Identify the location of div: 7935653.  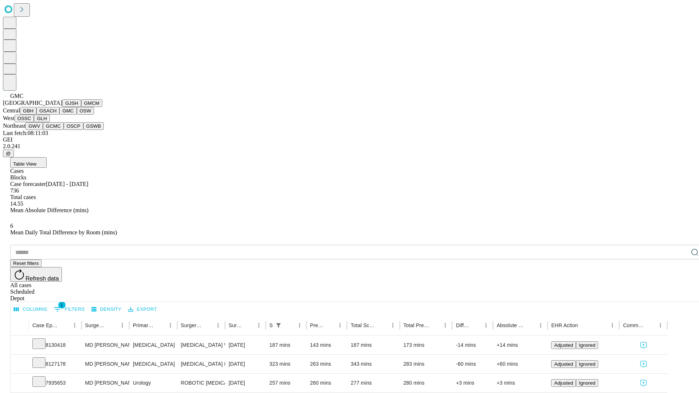
(55, 383).